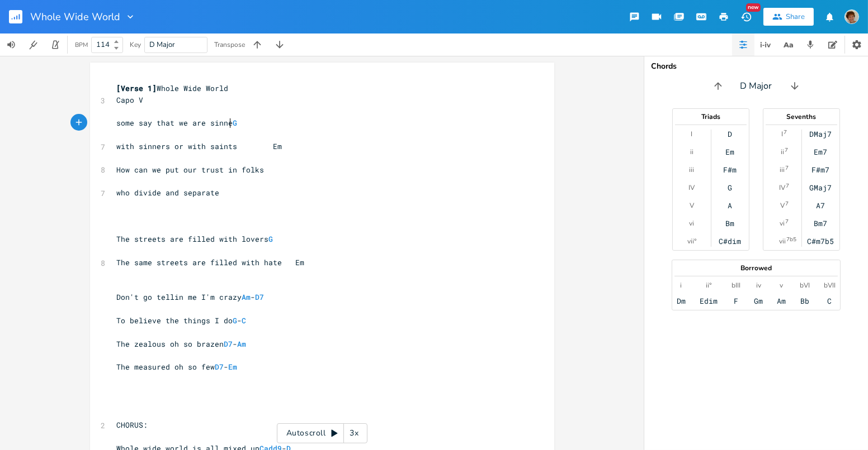  I want to click on div: bVII, so click(830, 285).